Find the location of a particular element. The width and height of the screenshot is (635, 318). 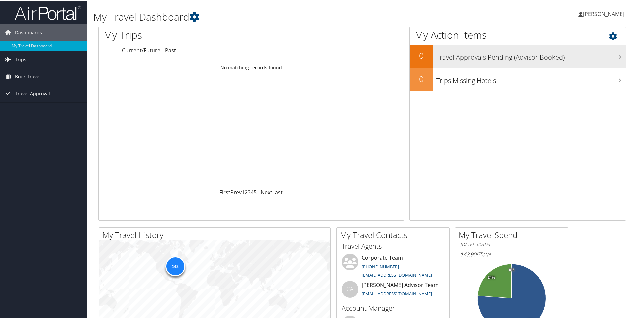

a: 0Travel Approvals Pending (Advisor Booked) is located at coordinates (518, 56).